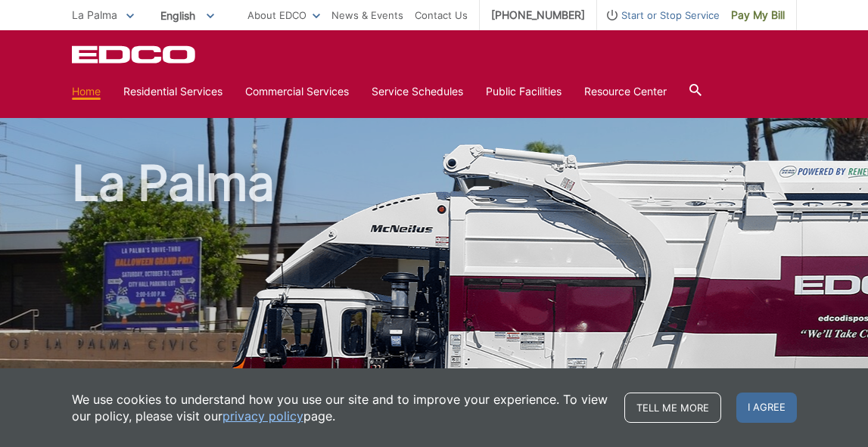 The image size is (868, 447). I want to click on p: We use cookies to understand how you use our site and to improve your experience. To view our pol..., so click(340, 407).